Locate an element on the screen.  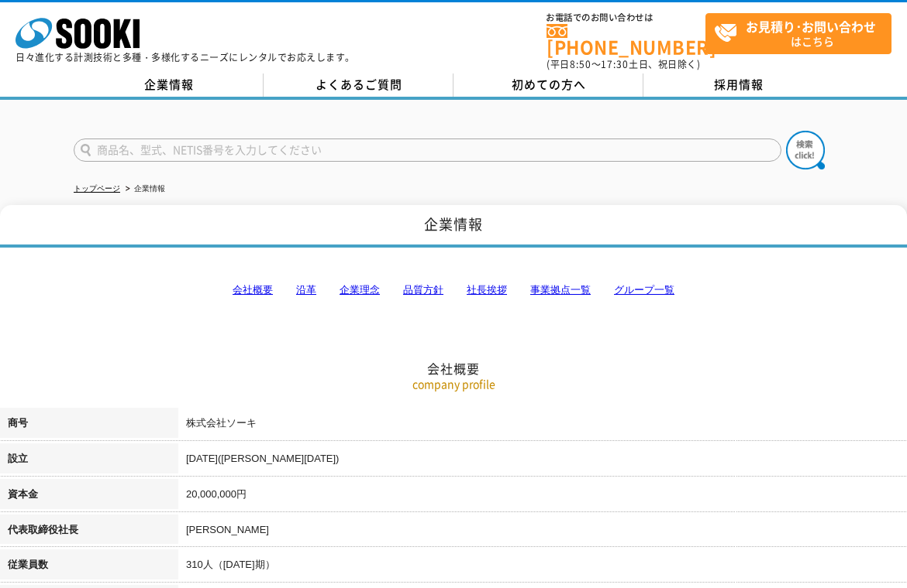
a: 沿革 is located at coordinates (306, 289).